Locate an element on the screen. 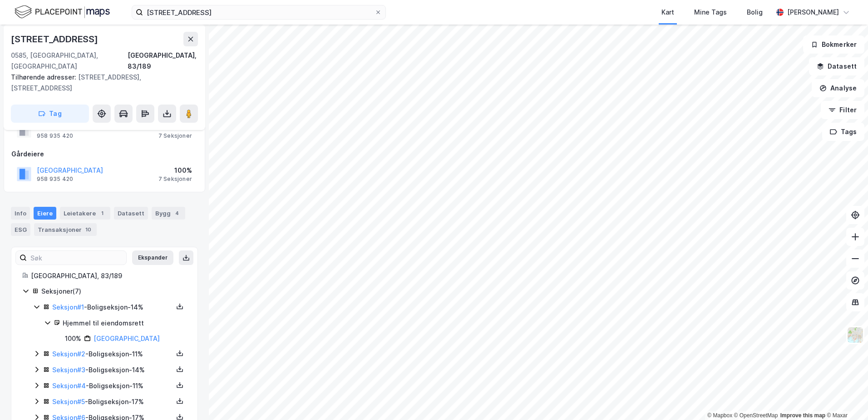  div: 4 is located at coordinates (177, 213).